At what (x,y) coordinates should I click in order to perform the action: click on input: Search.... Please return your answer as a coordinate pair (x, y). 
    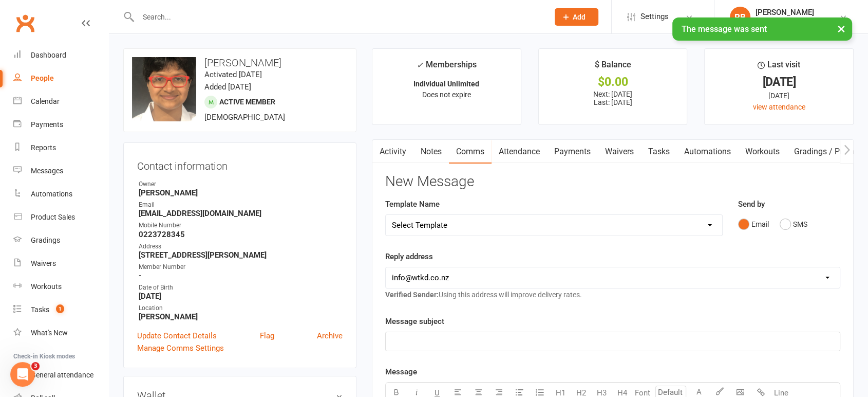
    Looking at the image, I should click on (338, 17).